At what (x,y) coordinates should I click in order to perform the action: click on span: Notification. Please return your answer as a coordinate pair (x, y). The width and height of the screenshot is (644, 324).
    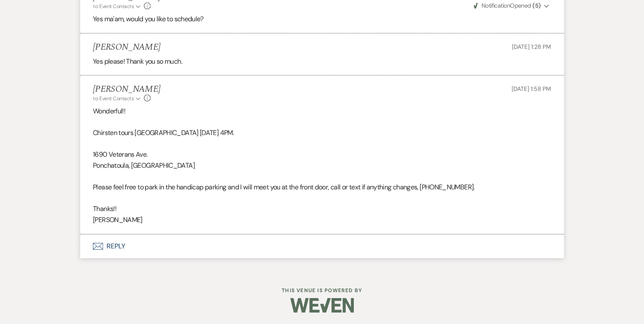
    Looking at the image, I should click on (495, 5).